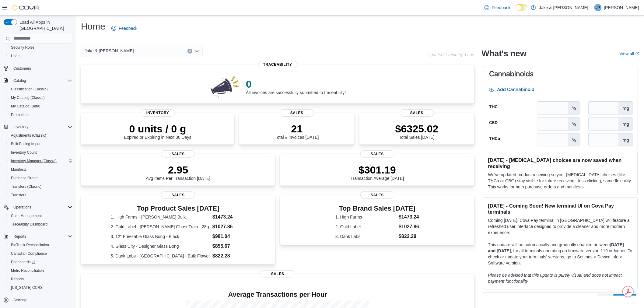 The width and height of the screenshot is (644, 308). I want to click on span: My Catalog (Classic), so click(40, 98).